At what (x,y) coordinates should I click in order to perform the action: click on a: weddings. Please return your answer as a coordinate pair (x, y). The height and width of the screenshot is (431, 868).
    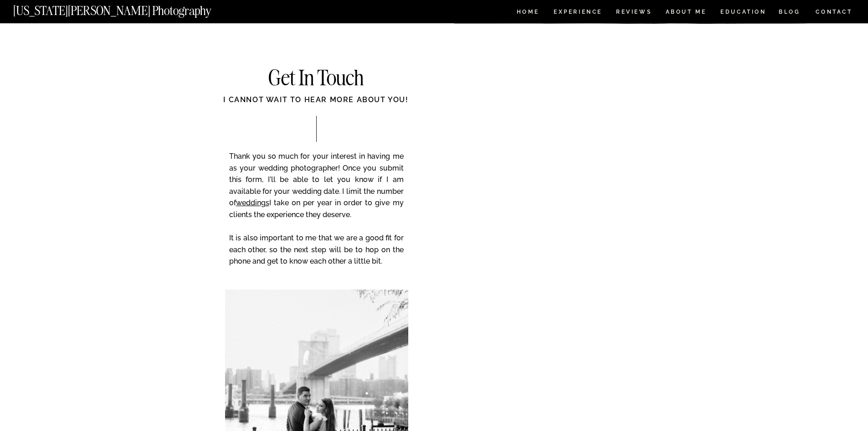
    Looking at the image, I should click on (252, 202).